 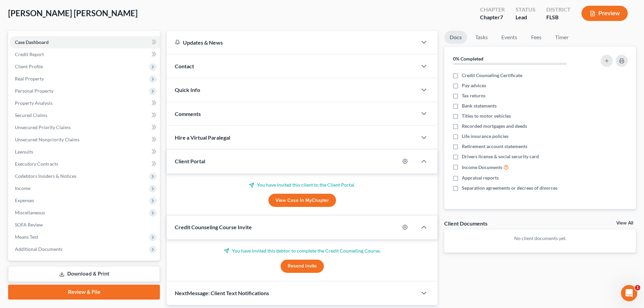 What do you see at coordinates (84, 152) in the screenshot?
I see `a: Lawsuits` at bounding box center [84, 152].